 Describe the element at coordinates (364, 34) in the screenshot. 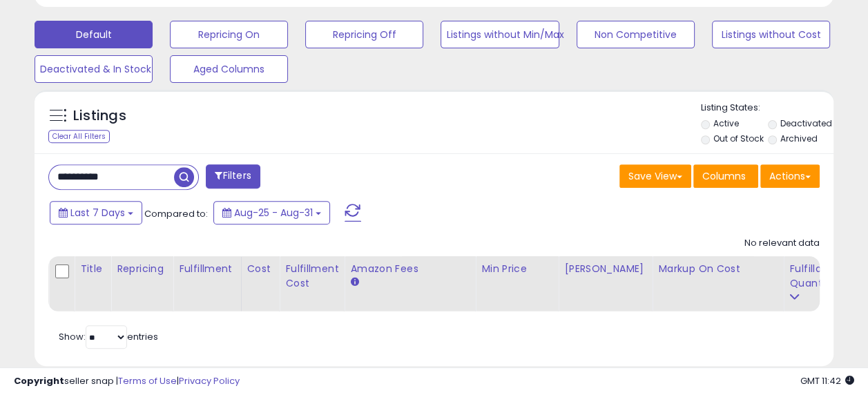

I see `button: Repricing Off` at that location.